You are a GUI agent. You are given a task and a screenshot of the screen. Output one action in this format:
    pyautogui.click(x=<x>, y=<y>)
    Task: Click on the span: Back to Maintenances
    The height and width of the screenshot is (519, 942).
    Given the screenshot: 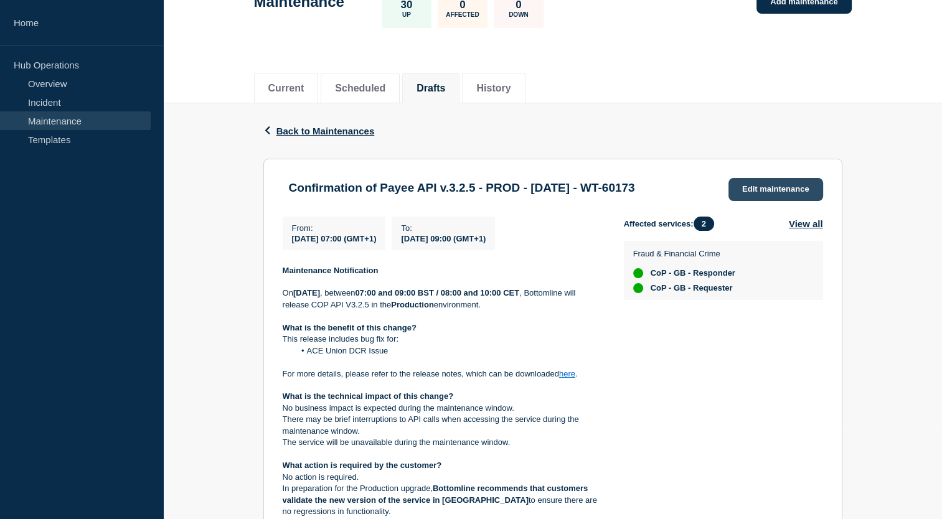 What is the action you would take?
    pyautogui.click(x=326, y=131)
    